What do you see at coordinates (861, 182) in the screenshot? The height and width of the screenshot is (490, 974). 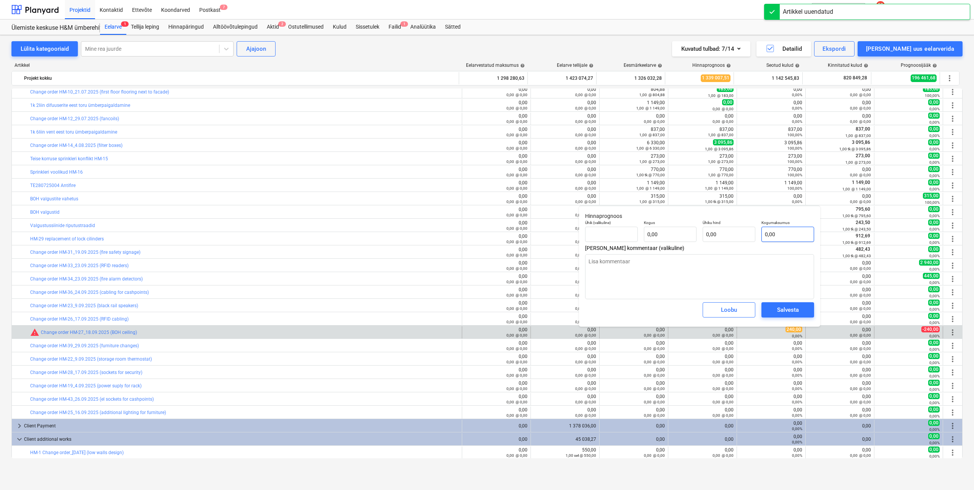 I see `span: 1 149,00` at bounding box center [861, 182].